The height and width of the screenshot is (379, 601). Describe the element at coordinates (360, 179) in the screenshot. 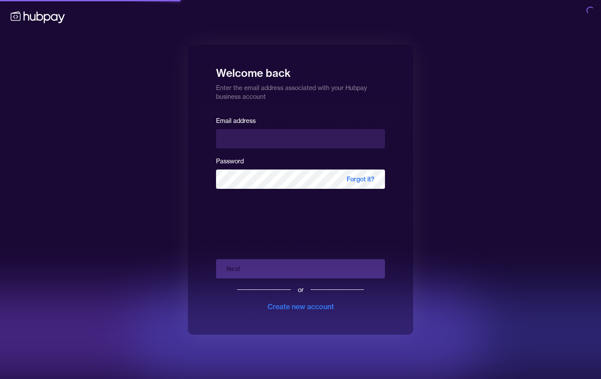

I see `span: Forgot it?` at that location.